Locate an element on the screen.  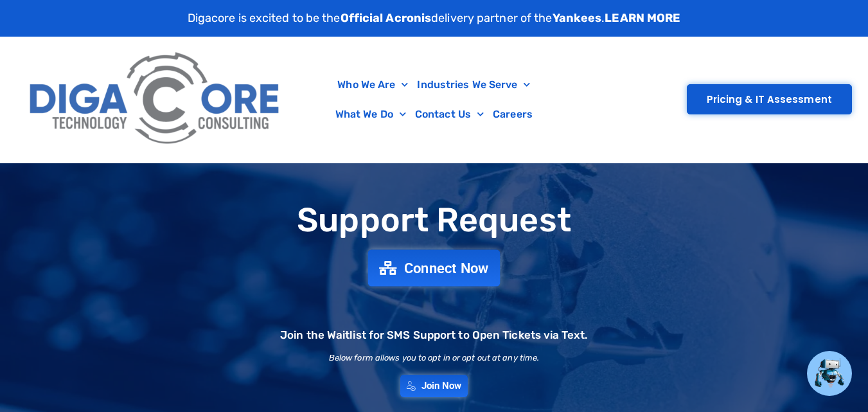
nav: Menu is located at coordinates (434, 99).